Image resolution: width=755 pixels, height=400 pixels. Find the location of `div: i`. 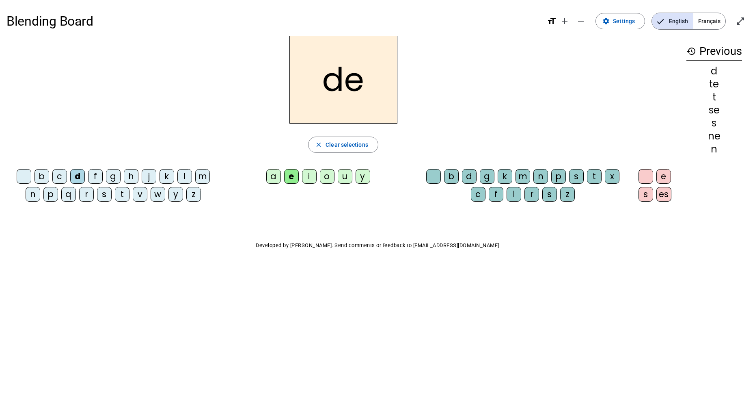

div: i is located at coordinates (309, 176).